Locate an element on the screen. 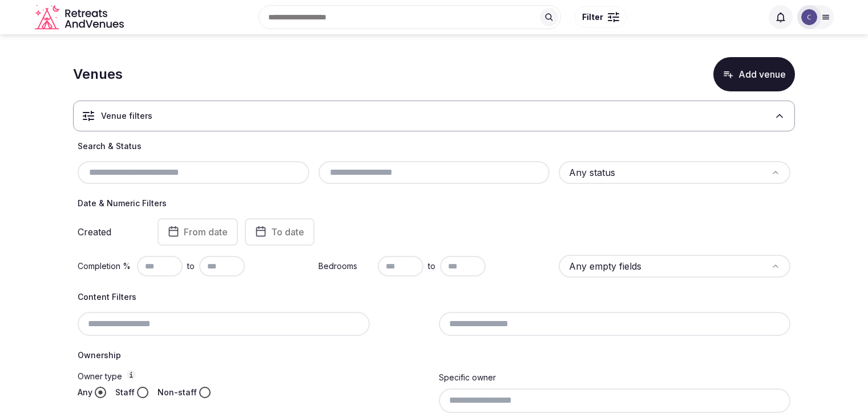 The height and width of the screenshot is (417, 868). label: Completion % is located at coordinates (105, 266).